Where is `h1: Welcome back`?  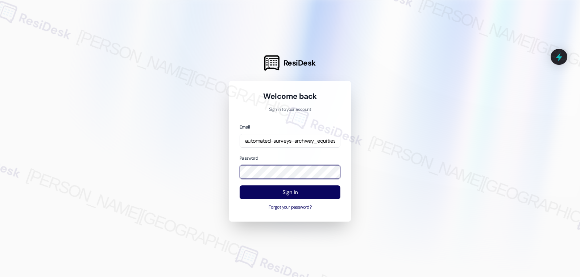
h1: Welcome back is located at coordinates (290, 96).